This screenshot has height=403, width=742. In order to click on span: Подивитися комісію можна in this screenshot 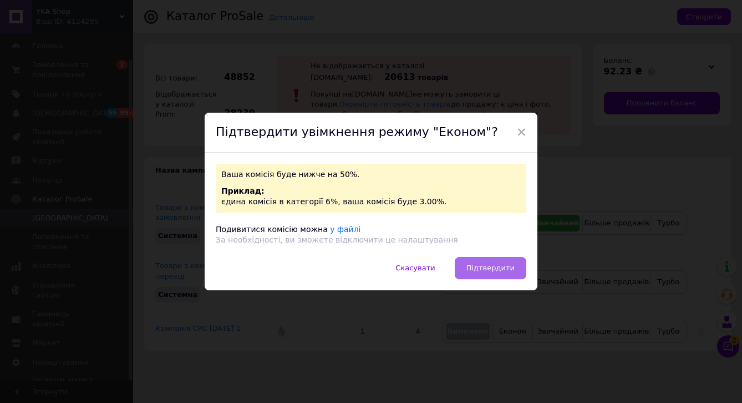, I will do `click(272, 229)`.